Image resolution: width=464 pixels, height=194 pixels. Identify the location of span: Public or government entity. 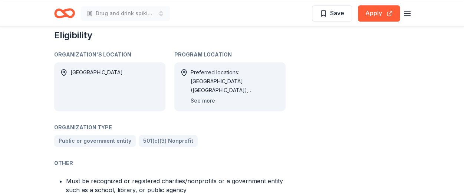
(95, 141).